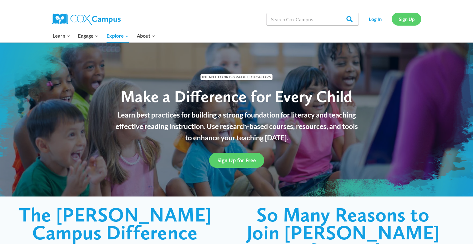 The height and width of the screenshot is (244, 473). Describe the element at coordinates (146, 36) in the screenshot. I see `button: Child menu of About` at that location.